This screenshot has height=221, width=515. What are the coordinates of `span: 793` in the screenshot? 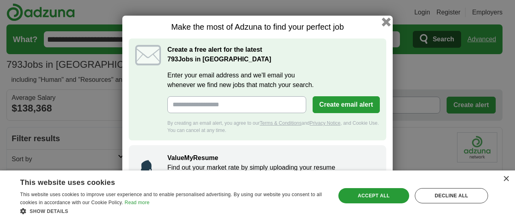 It's located at (172, 59).